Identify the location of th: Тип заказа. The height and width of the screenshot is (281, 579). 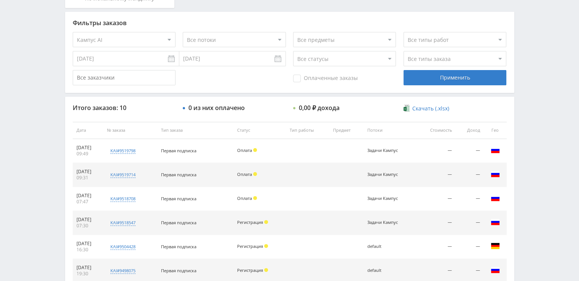
(195, 130).